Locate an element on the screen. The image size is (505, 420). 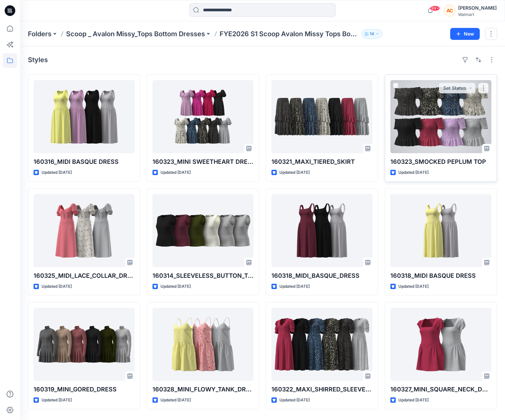
a: 160314_SLEEVELESS_BUTTON_TOP is located at coordinates (203, 231).